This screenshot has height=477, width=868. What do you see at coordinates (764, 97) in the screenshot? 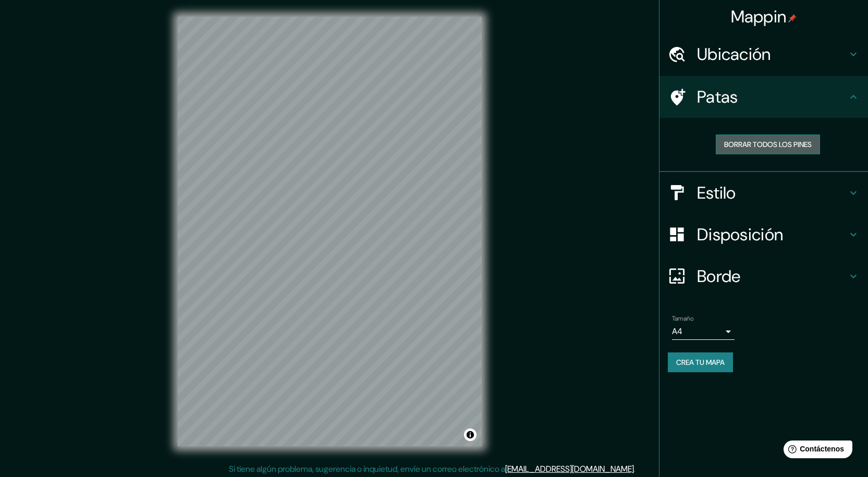
I see `div: Patas` at bounding box center [764, 97].